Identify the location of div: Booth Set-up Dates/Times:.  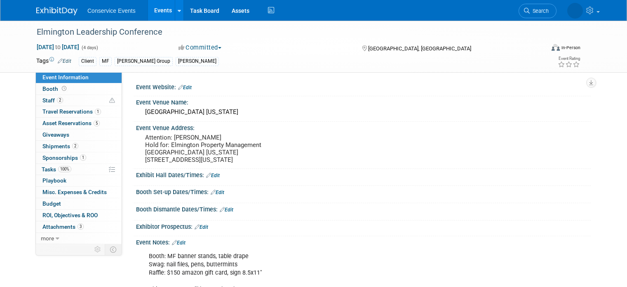
(363, 191).